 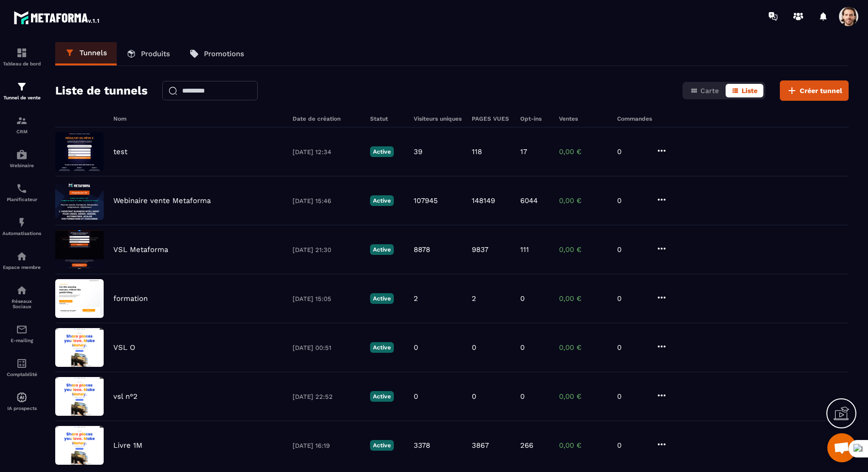 What do you see at coordinates (120, 151) in the screenshot?
I see `p: test` at bounding box center [120, 151].